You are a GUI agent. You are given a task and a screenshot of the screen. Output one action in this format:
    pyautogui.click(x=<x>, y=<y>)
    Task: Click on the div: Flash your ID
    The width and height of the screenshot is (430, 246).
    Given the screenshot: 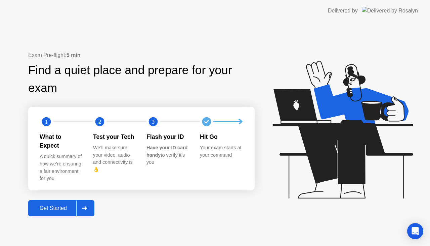 What is the action you would take?
    pyautogui.click(x=168, y=137)
    